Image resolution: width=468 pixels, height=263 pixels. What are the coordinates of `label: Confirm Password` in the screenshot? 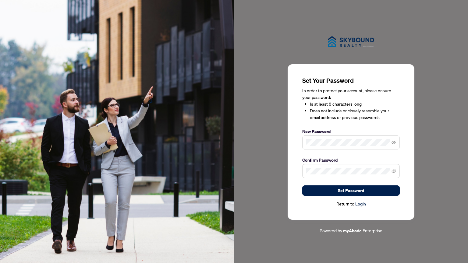 It's located at (351, 160).